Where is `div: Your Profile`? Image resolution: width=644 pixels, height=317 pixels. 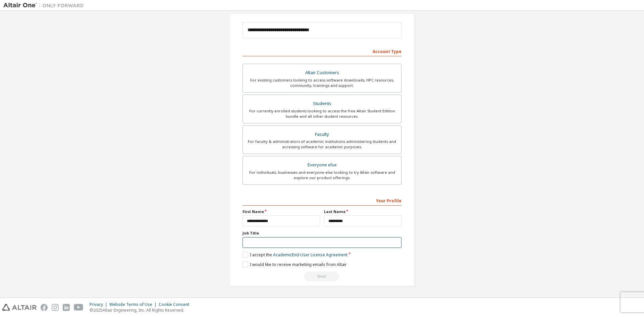
div: Your Profile is located at coordinates (322, 201).